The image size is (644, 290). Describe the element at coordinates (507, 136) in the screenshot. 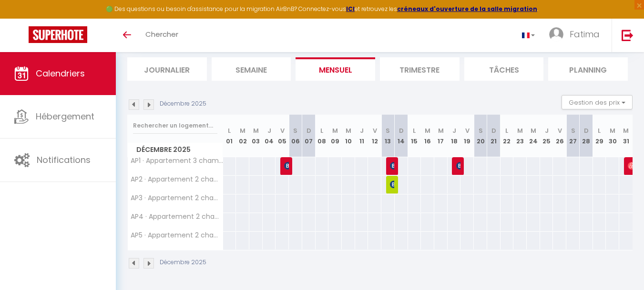

I see `th: 22` at that location.